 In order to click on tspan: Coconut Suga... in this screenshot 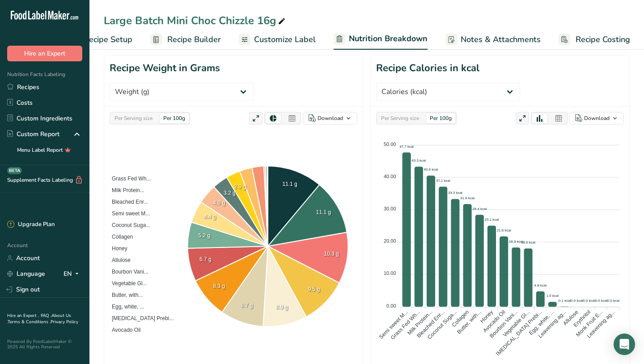, I will do `click(442, 325)`.